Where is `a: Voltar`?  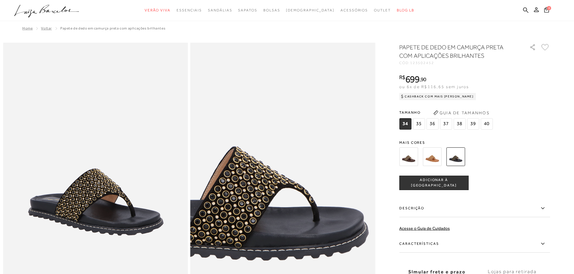 a: Voltar is located at coordinates (46, 28).